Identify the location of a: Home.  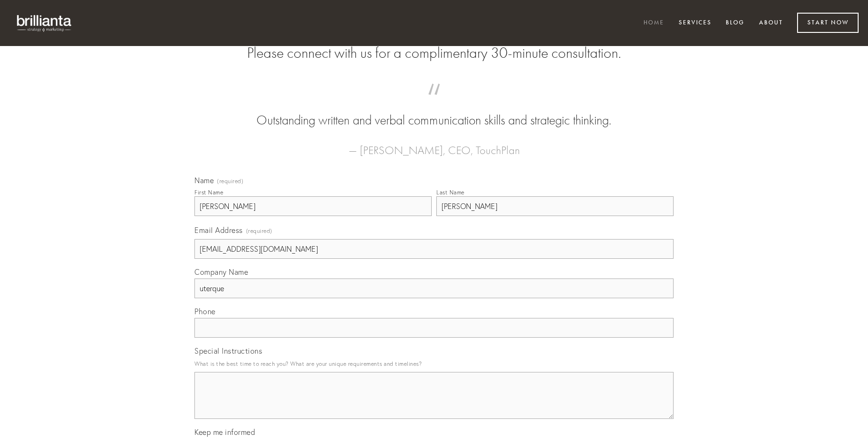
(654, 23).